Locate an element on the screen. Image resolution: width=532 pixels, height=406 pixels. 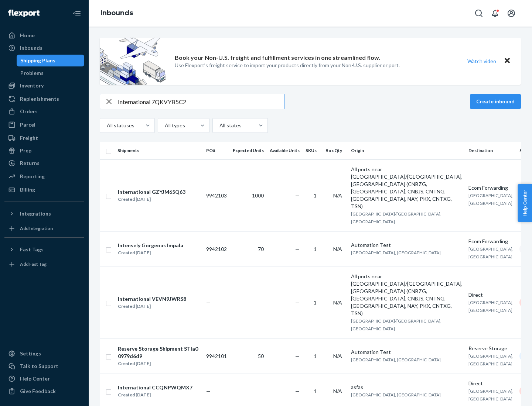
th: PO# is located at coordinates (216, 151).